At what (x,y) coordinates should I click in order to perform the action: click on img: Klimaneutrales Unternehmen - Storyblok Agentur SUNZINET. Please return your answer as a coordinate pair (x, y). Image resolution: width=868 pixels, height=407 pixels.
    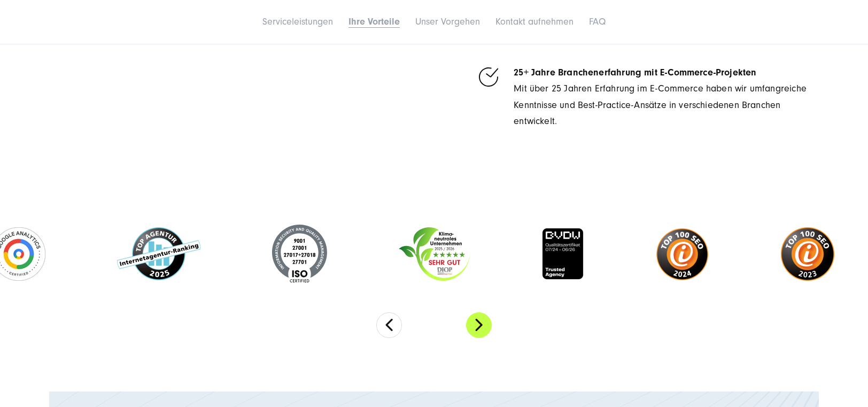
    Looking at the image, I should click on (434, 254).